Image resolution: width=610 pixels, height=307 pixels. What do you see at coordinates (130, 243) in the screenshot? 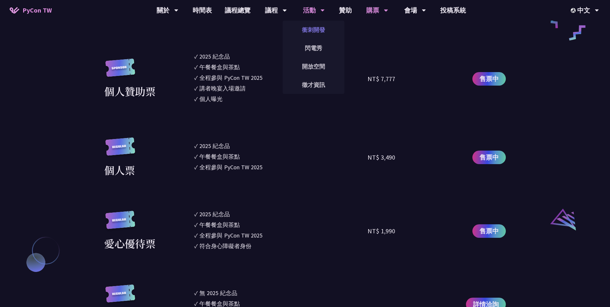
I see `div: 愛心優待票` at bounding box center [130, 243].